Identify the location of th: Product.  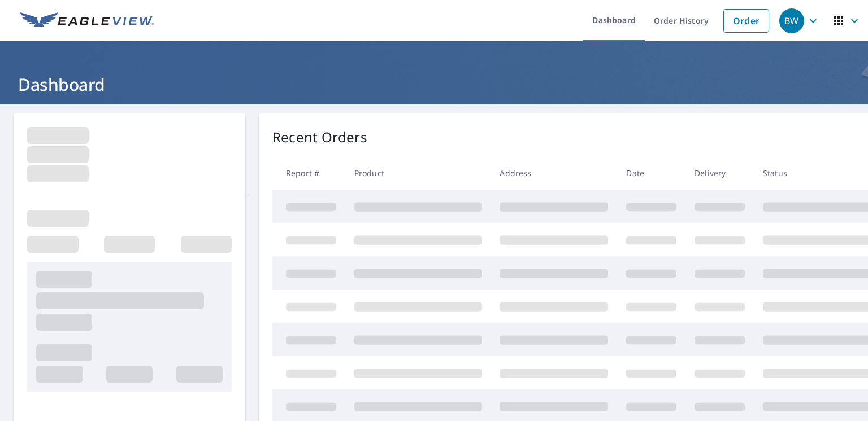
(418, 173).